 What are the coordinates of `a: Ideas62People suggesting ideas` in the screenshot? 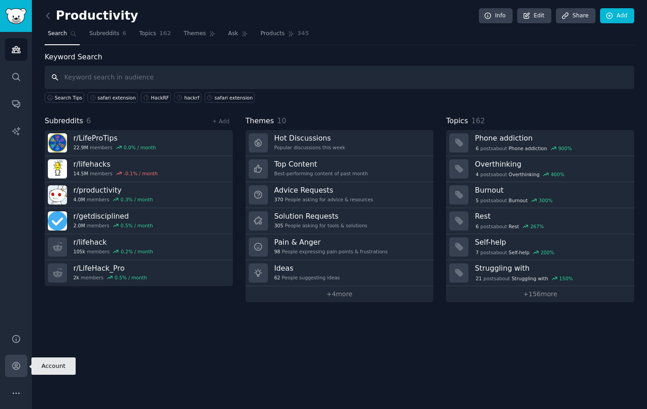 It's located at (340, 273).